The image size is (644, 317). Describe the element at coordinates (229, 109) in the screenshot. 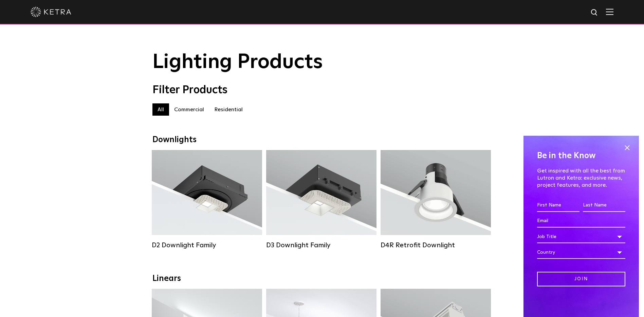

I see `label: Residential` at that location.